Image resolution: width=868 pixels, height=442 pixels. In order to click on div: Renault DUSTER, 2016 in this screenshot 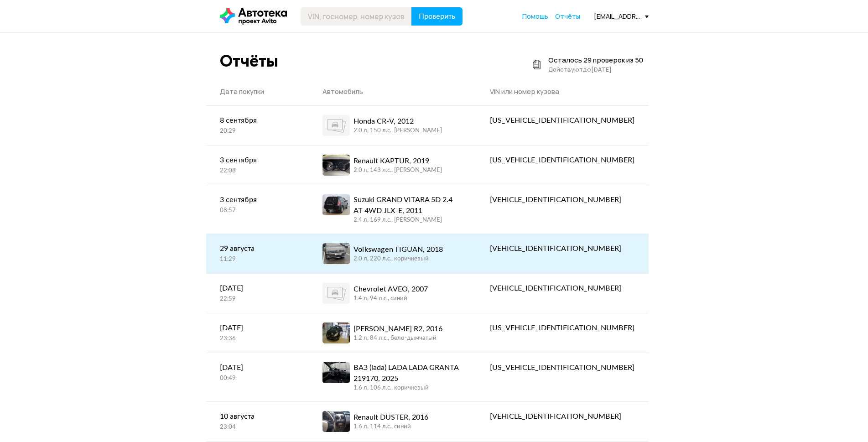, I will do `click(391, 417)`.